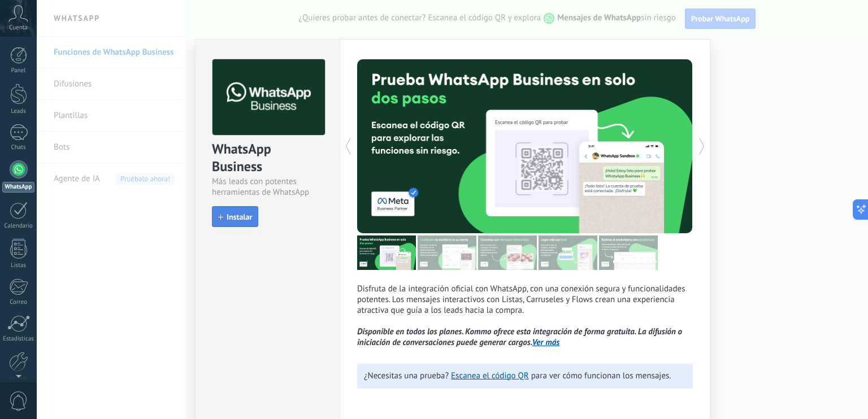 Image resolution: width=868 pixels, height=419 pixels. I want to click on div: Estadísticas, so click(19, 339).